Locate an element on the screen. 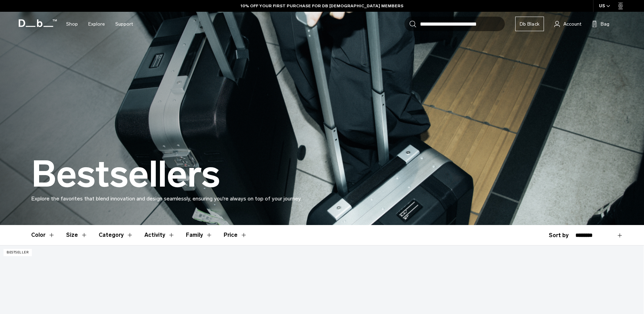  span: Explore the favorites that blend innovation and design seamlessly, ensuring you're always on top ... is located at coordinates (166, 198).